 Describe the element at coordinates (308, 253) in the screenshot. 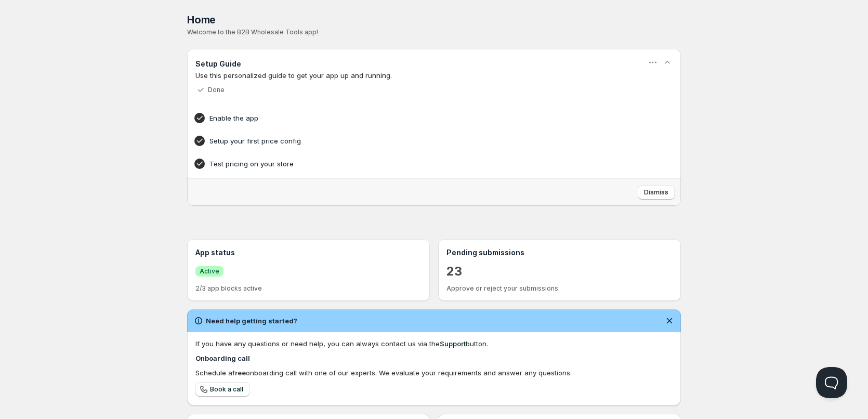

I see `h3: App status` at that location.